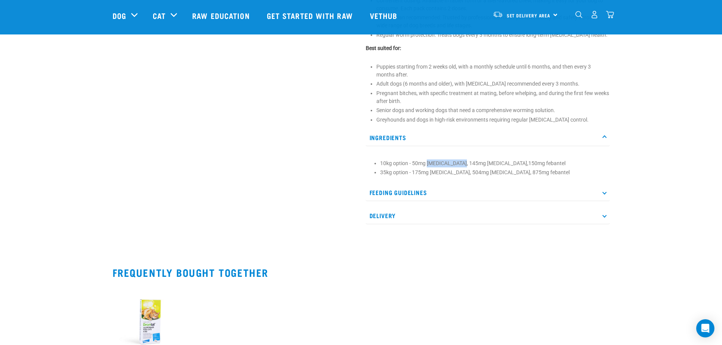 The image size is (722, 345). Describe the element at coordinates (383, 48) in the screenshot. I see `strong: Best suited for:` at that location.